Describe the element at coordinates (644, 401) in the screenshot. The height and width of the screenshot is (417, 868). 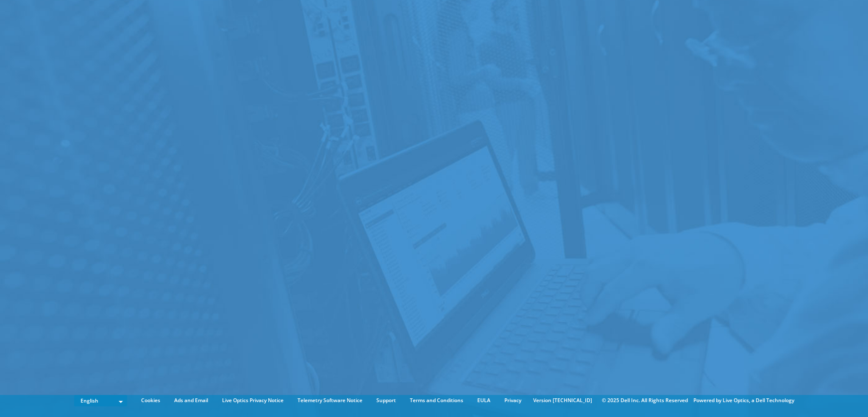
I see `li: © 2025 Dell Inc. All Rights Reserved` at that location.